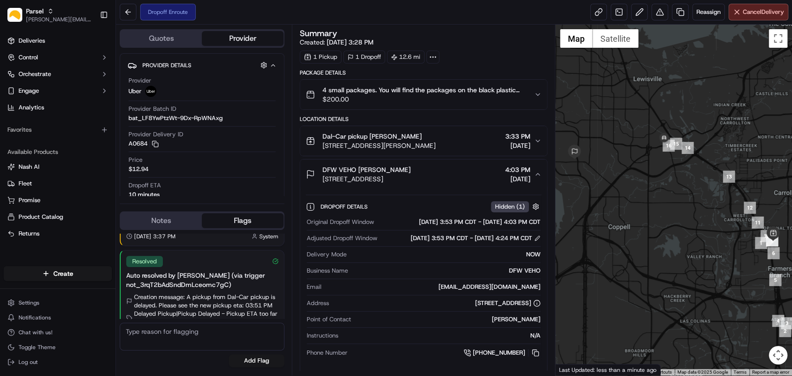 This screenshot has height=376, width=792. Describe the element at coordinates (32, 41) in the screenshot. I see `span: Deliveries` at that location.